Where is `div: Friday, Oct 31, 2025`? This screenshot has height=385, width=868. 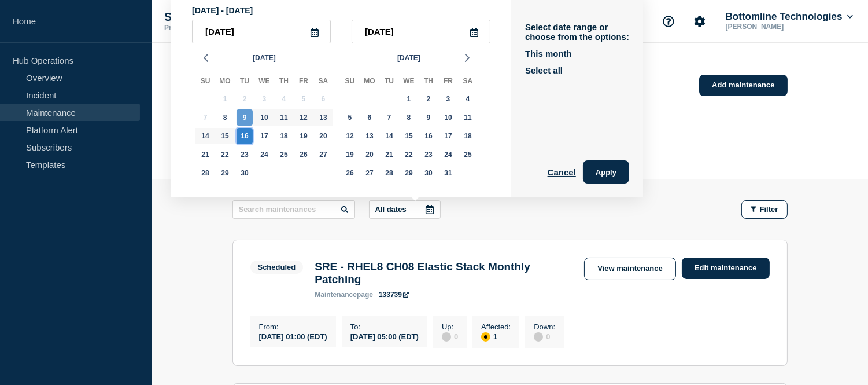
div: Friday, Oct 31, 2025 is located at coordinates (448, 173).